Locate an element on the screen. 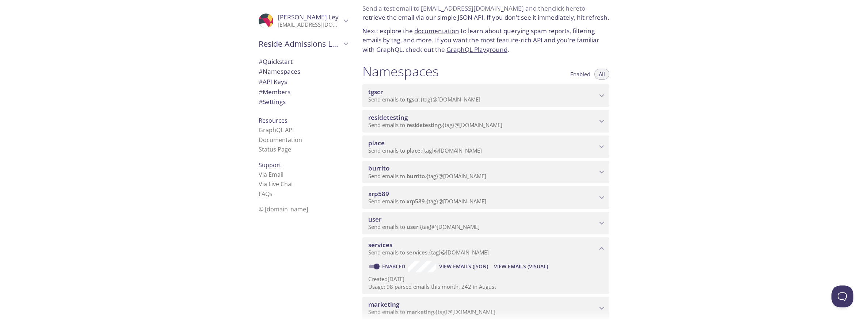 The height and width of the screenshot is (322, 868). a: GraphQL API is located at coordinates (276, 130).